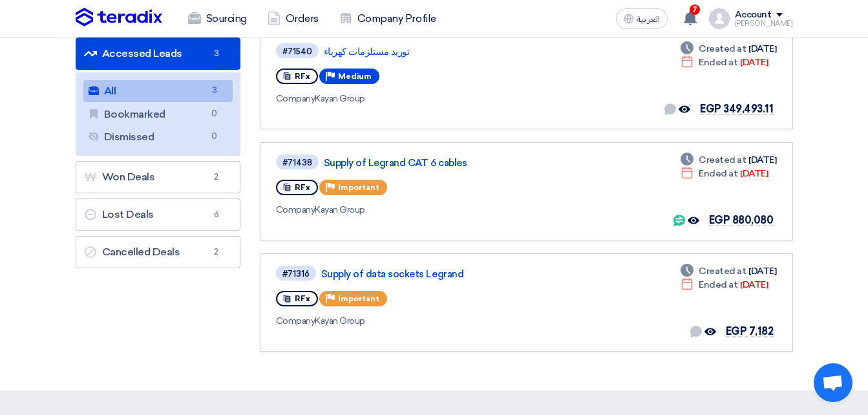 The height and width of the screenshot is (415, 868). What do you see at coordinates (158, 215) in the screenshot?
I see `a: Lost Deals6` at bounding box center [158, 215].